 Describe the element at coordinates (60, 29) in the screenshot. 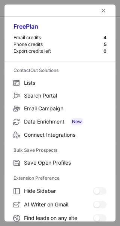

I see `div: Free Plan` at that location.